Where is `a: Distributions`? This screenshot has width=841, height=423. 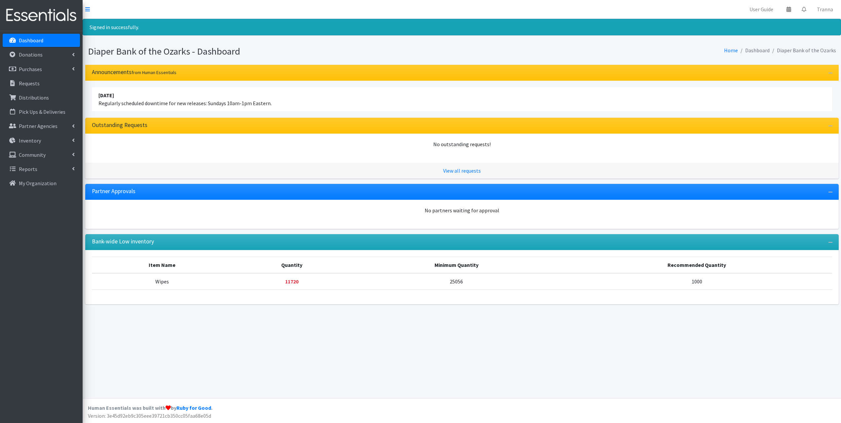 a: Distributions is located at coordinates (41, 98).